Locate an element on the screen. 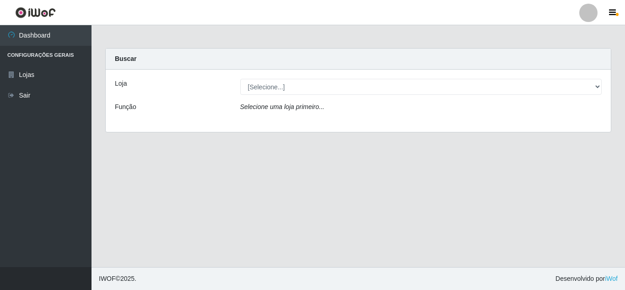  span: Desenvolvido por is located at coordinates (587, 278).